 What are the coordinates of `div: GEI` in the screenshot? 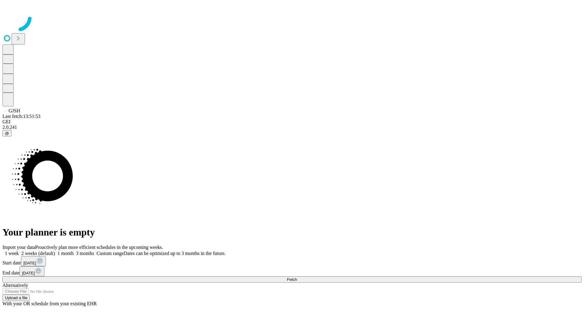 It's located at (292, 122).